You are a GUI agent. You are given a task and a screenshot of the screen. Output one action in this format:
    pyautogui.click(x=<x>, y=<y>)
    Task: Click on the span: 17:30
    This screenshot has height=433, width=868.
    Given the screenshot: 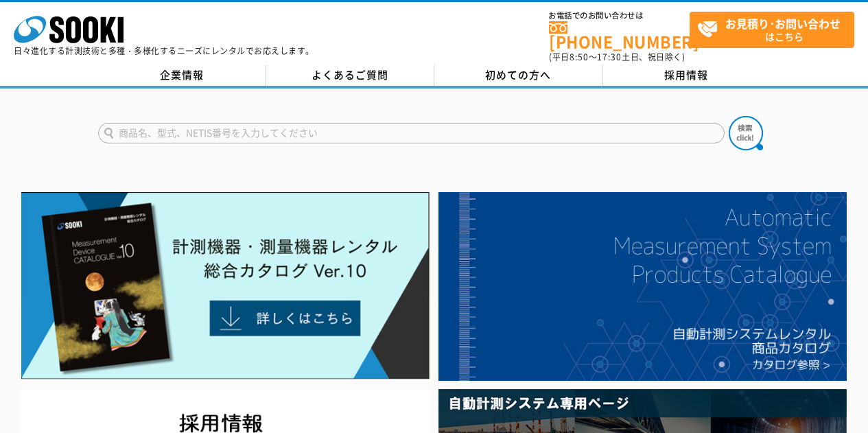 What is the action you would take?
    pyautogui.click(x=610, y=57)
    